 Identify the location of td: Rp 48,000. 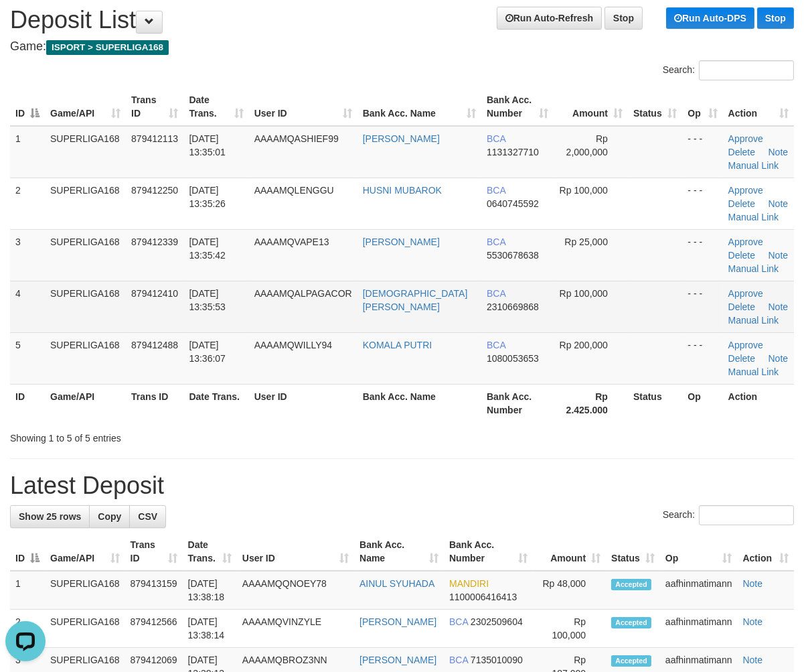
(569, 590).